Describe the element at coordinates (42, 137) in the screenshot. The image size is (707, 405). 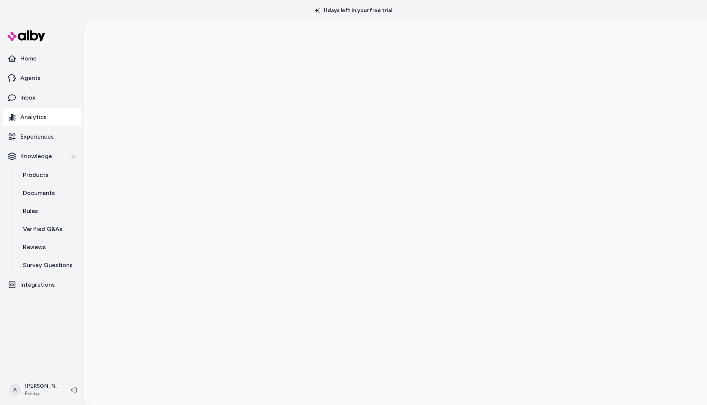
I see `a: Experiences` at that location.